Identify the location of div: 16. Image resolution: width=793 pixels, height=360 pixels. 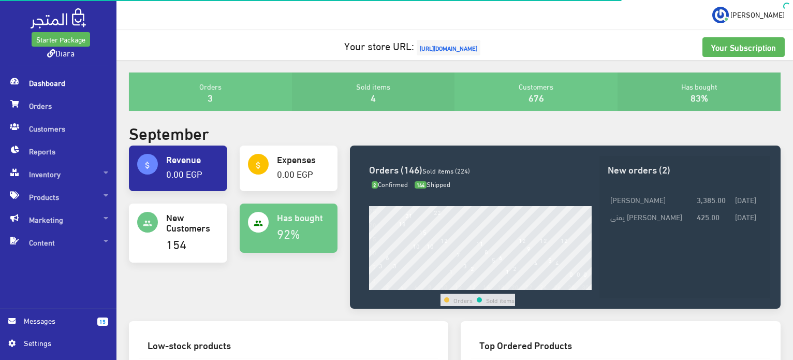
(486, 286).